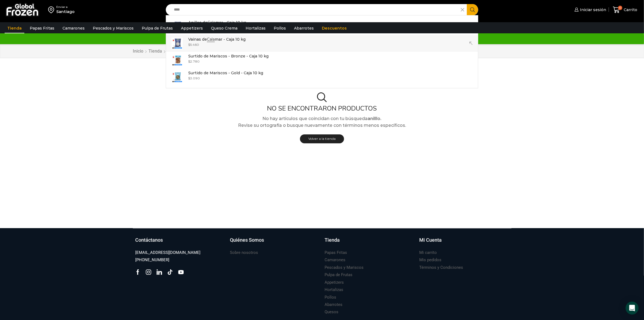 The width and height of the screenshot is (644, 320). Describe the element at coordinates (630, 10) in the screenshot. I see `span: Carrito` at that location.